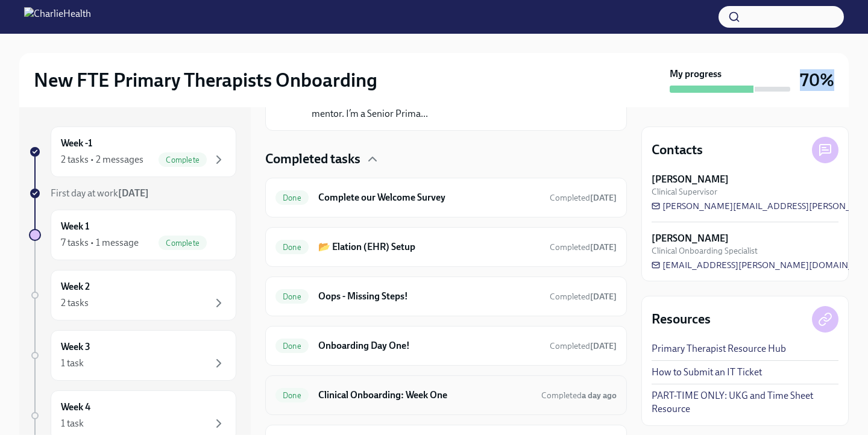 This screenshot has width=868, height=447. What do you see at coordinates (75, 407) in the screenshot?
I see `h6: Week 4` at bounding box center [75, 407].